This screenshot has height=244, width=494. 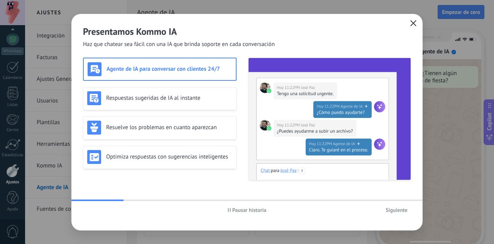 I want to click on span: Haz que chatear sea fácil con una IA que brinda soporte en cada conversación, so click(x=179, y=44).